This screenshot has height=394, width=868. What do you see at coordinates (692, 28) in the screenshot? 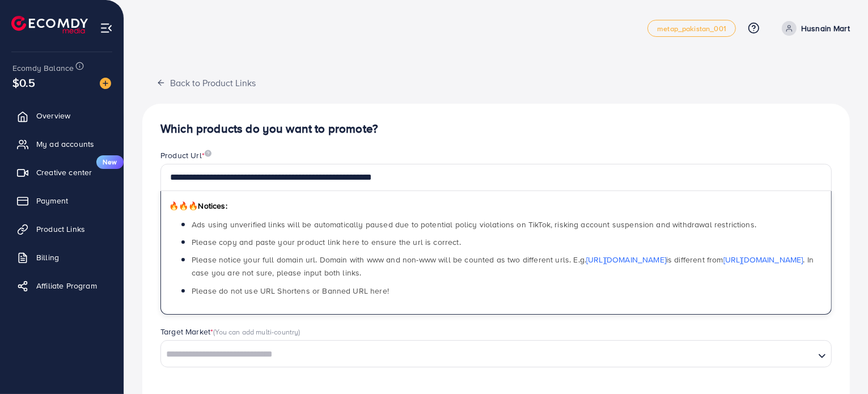
I see `a: metap_pakistan_001` at bounding box center [692, 28].